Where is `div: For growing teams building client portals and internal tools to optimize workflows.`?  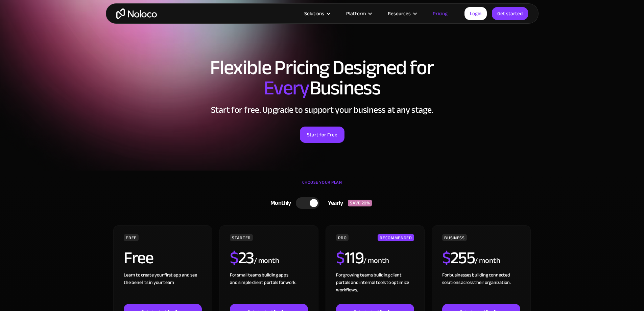 div: For growing teams building client portals and internal tools to optimize workflows. is located at coordinates (375, 287).